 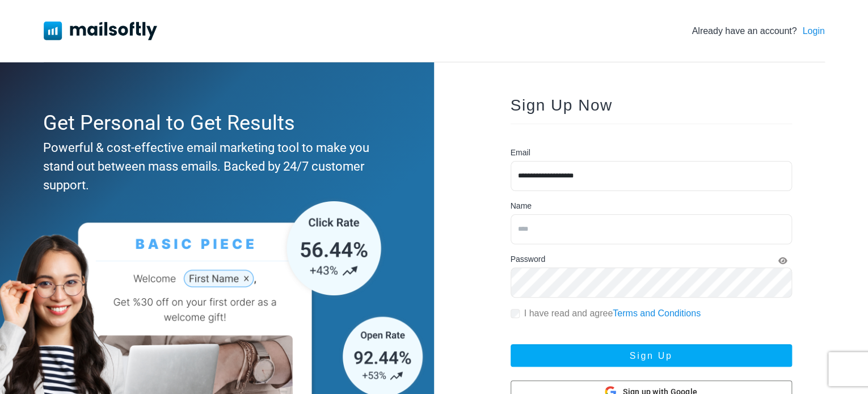 I want to click on label: Password, so click(x=528, y=259).